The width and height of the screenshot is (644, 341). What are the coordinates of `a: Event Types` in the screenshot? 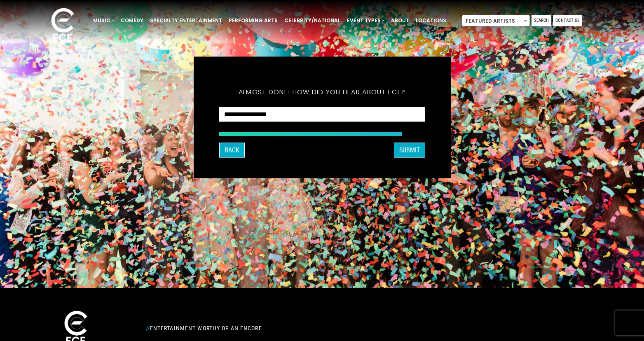 It's located at (365, 21).